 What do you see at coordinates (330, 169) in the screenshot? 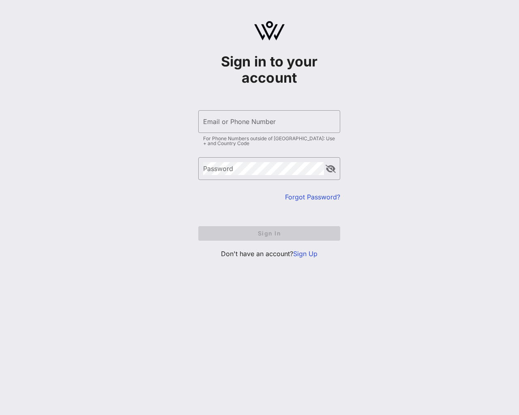
I see `button: append icon` at bounding box center [330, 169].